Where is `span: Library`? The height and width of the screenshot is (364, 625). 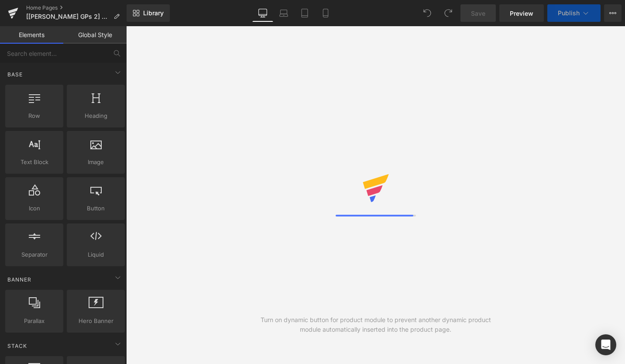 span: Library is located at coordinates (153, 13).